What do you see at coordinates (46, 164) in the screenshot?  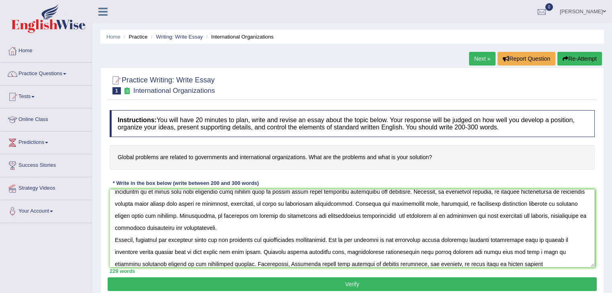 I see `a: Success Stories` at bounding box center [46, 164].